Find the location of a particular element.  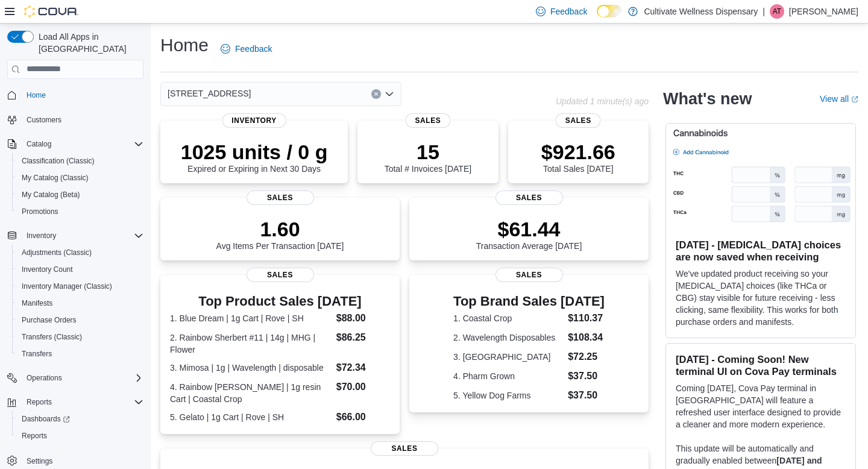

a: Inventory Count is located at coordinates (47, 270).